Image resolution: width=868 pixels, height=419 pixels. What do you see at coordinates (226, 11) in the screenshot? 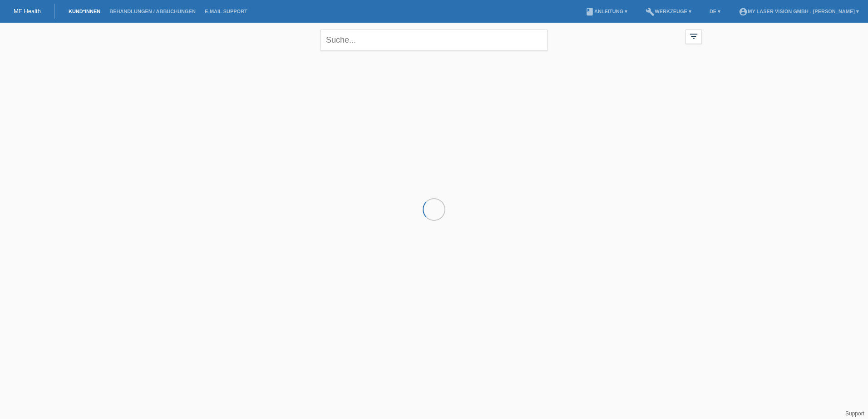
I see `a: E-Mail Support` at bounding box center [226, 11].